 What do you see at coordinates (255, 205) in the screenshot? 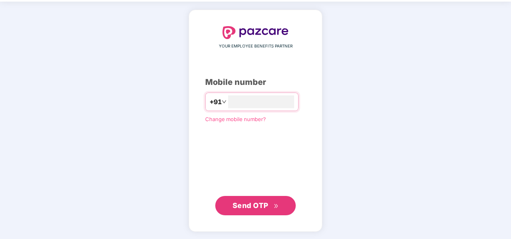
I see `button: Send OTPdouble-right` at bounding box center [255, 205].